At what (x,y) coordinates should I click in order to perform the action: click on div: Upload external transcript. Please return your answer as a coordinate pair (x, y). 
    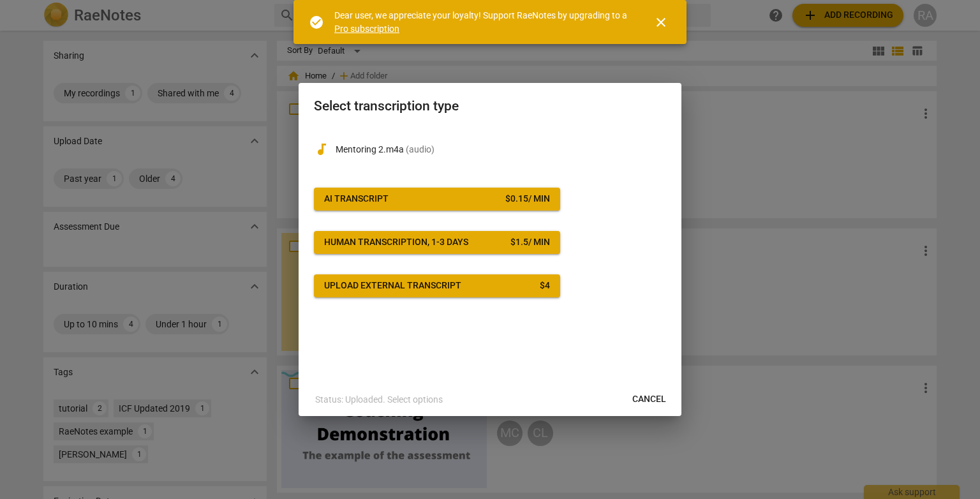
    Looking at the image, I should click on (393, 286).